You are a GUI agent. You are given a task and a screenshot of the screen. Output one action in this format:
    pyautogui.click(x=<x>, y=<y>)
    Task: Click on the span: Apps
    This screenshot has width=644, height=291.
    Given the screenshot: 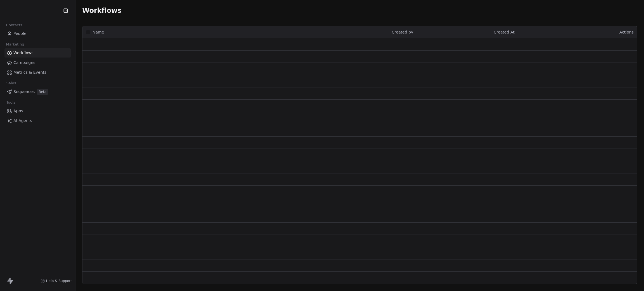 What is the action you would take?
    pyautogui.click(x=18, y=111)
    